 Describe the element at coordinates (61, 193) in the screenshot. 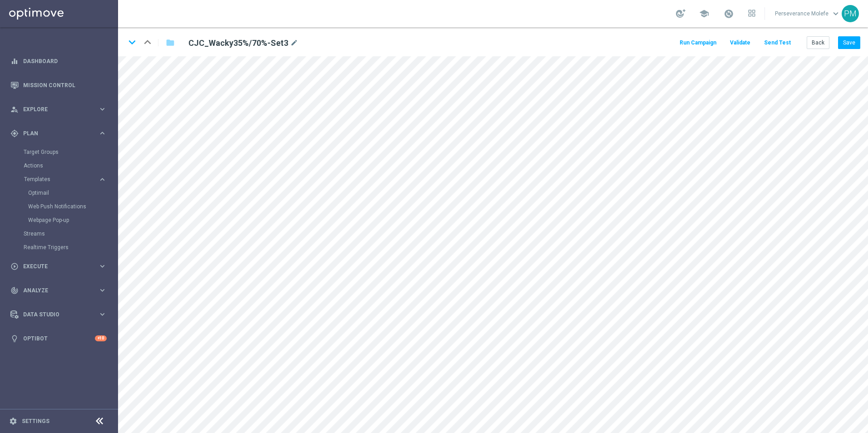

I see `a: Optimail` at that location.